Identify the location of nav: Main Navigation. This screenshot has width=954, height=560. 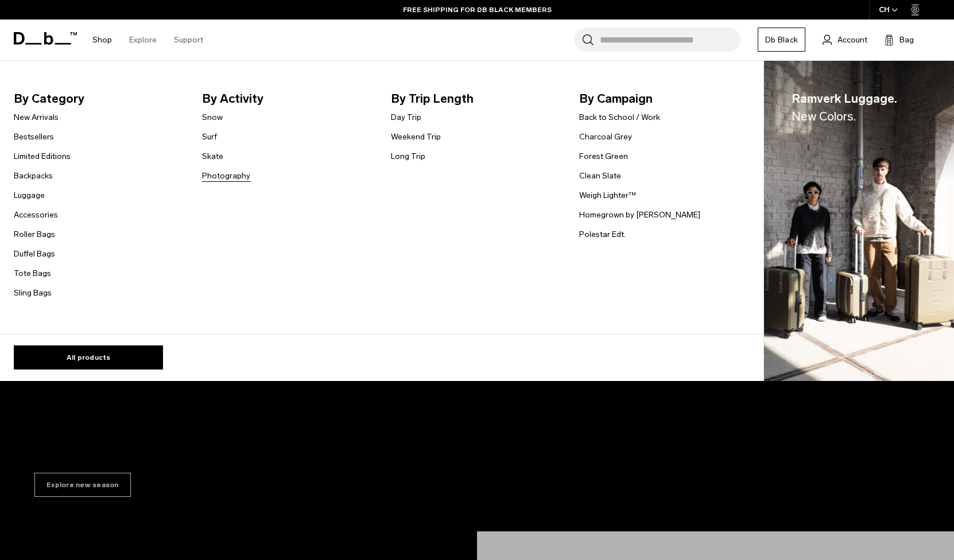
(148, 39).